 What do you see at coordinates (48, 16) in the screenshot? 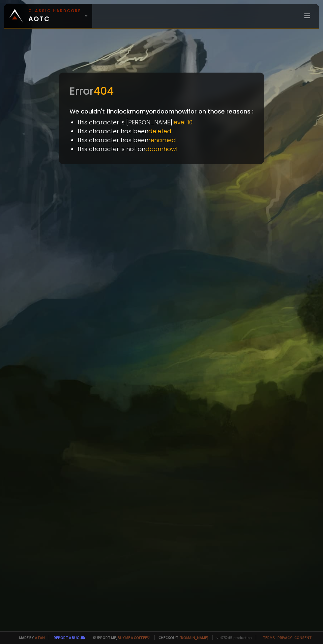
I see `a: Classic HardcoreAOTC` at bounding box center [48, 16].